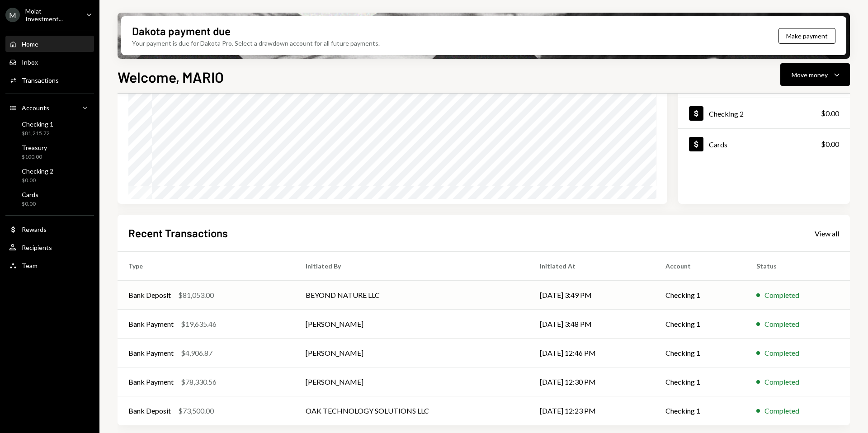 This screenshot has width=868, height=433. I want to click on div: View all, so click(827, 233).